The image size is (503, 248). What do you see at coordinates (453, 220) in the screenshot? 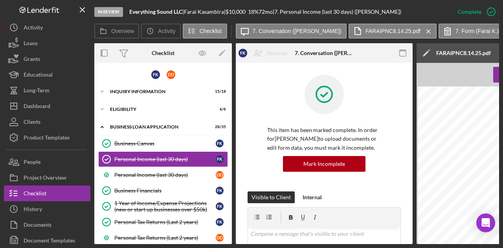
I see `span: retain it with your records.` at bounding box center [453, 220].